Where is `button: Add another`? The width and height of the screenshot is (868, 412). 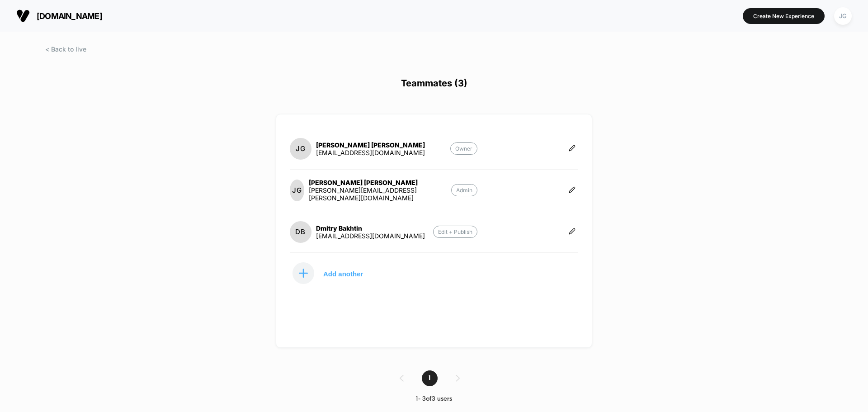
button: Add another is located at coordinates (335, 273).